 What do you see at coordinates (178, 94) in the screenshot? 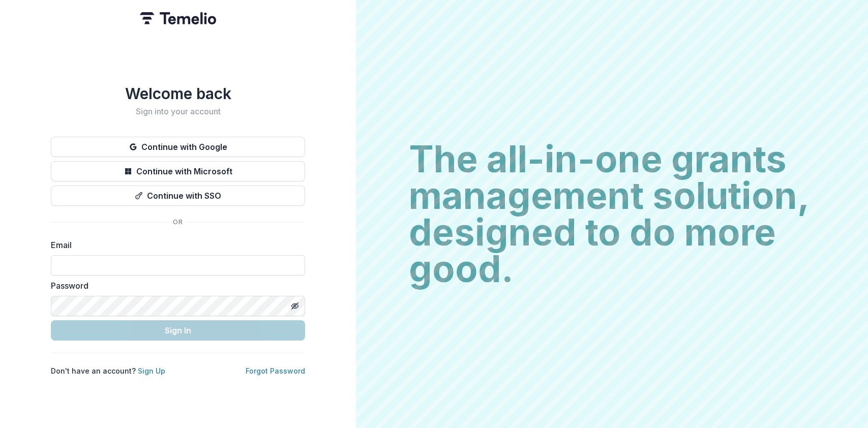
I see `h1: Welcome back` at bounding box center [178, 94].